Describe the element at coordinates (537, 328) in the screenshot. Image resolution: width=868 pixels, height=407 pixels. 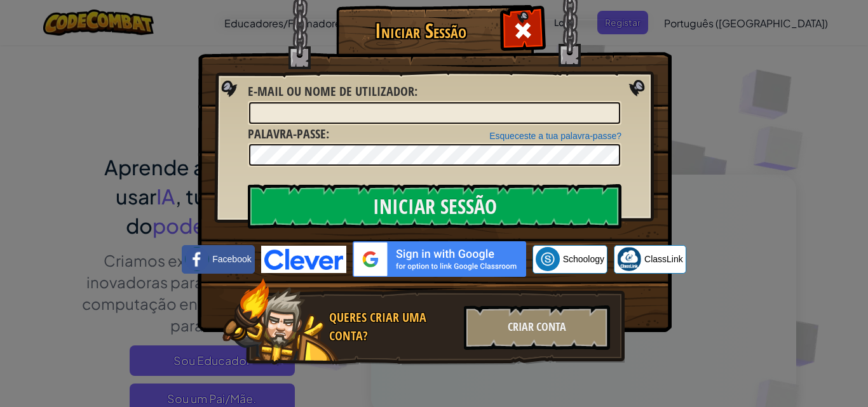
I see `div: Criar Conta` at that location.